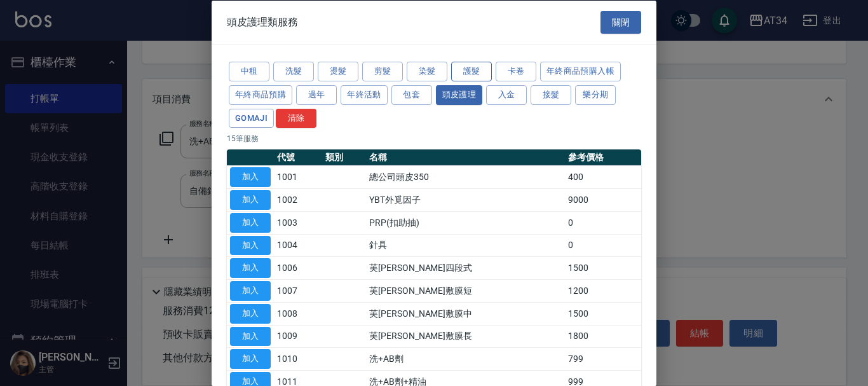  I want to click on button: 年終活動, so click(364, 94).